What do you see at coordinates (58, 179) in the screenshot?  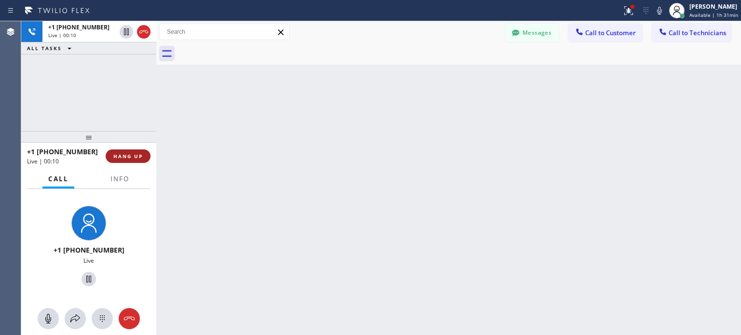 I see `span: Call` at bounding box center [58, 179].